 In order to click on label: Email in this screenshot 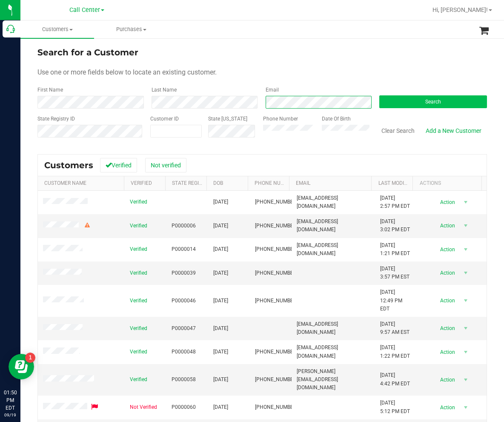, I will do `click(272, 90)`.